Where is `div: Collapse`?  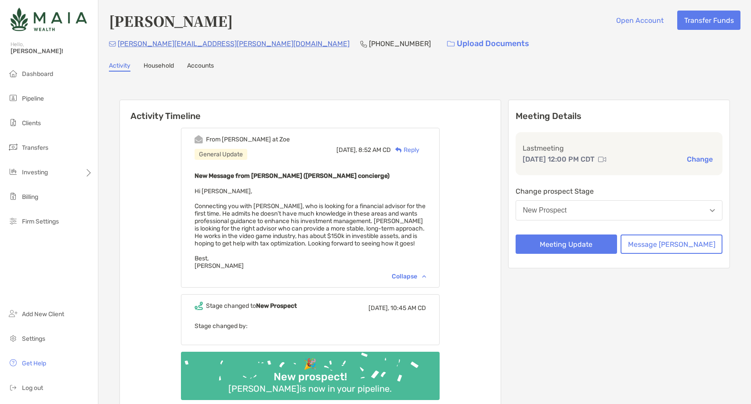 div: Collapse is located at coordinates (409, 276).